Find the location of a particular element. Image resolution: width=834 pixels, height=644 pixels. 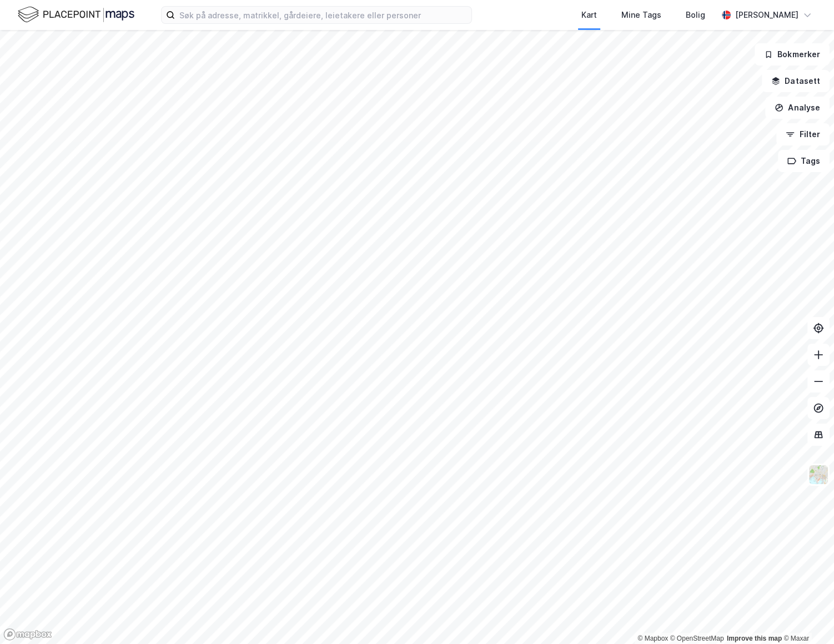

img: Z is located at coordinates (818, 474).